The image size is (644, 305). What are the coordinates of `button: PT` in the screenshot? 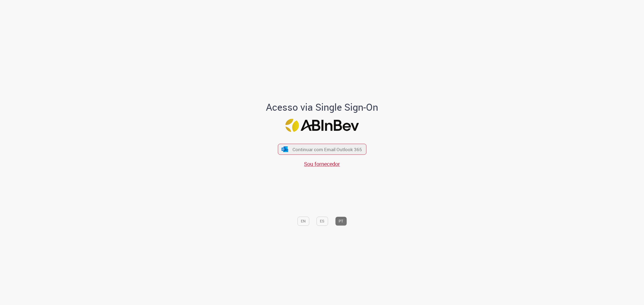 It's located at (341, 221).